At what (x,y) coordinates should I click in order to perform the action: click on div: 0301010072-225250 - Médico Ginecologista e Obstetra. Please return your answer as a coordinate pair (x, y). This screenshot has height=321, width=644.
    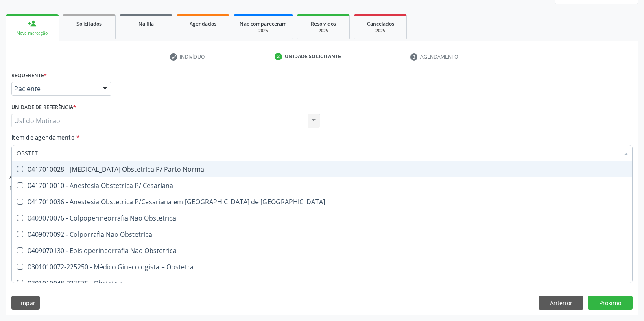
    Looking at the image, I should click on (322, 267).